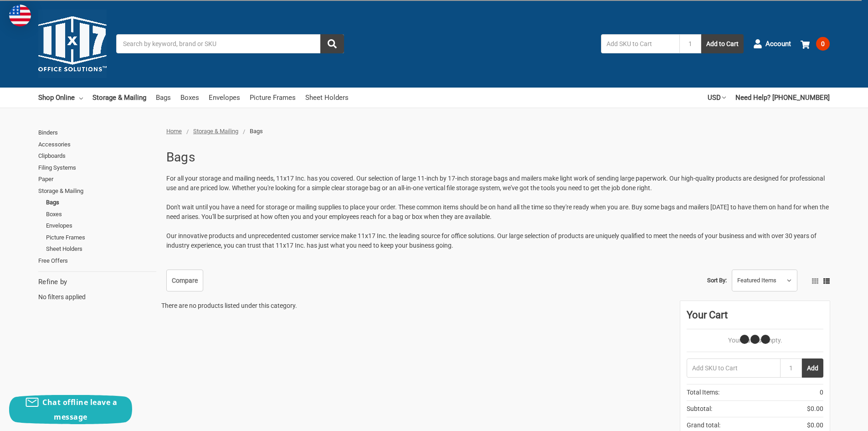 The image size is (868, 431). What do you see at coordinates (498, 212) in the screenshot?
I see `span: Don't wait until you have a need for storage or mailing supplies to place your order. These commo...` at bounding box center [498, 212].